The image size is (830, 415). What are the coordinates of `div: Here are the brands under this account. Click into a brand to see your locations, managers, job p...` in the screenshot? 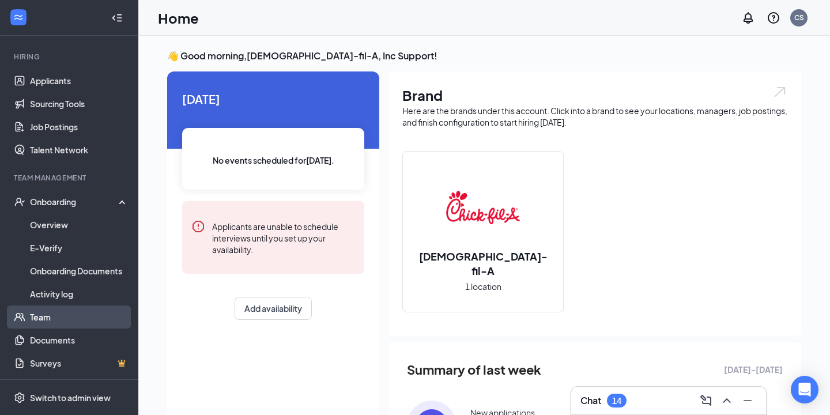 It's located at (595, 116).